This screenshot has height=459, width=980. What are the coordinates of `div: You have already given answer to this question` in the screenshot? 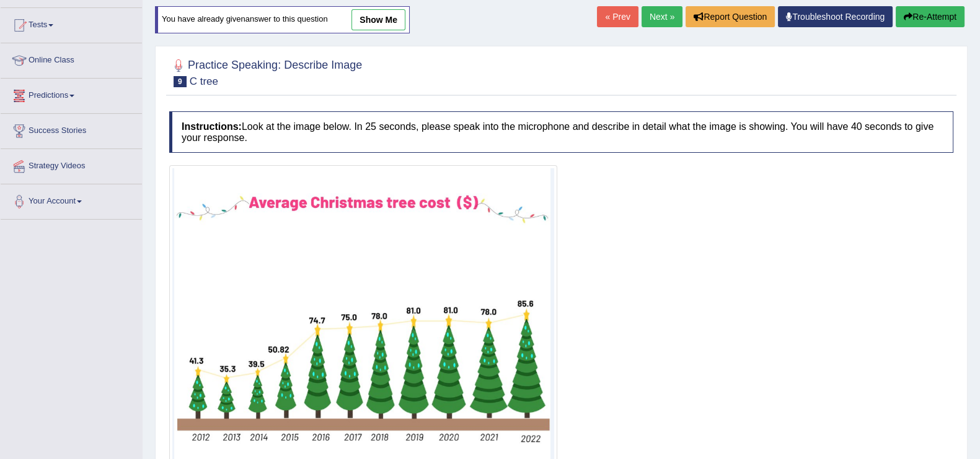 It's located at (282, 19).